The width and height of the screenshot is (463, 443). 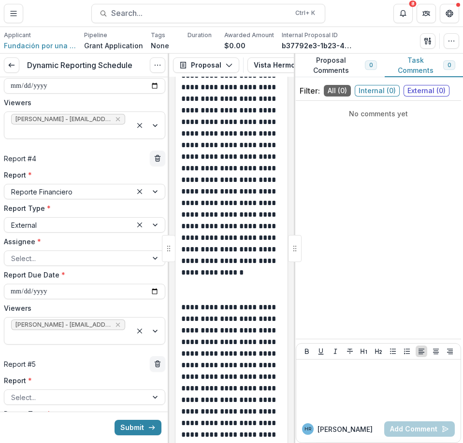 I want to click on p: Internal Proposal ID, so click(x=310, y=35).